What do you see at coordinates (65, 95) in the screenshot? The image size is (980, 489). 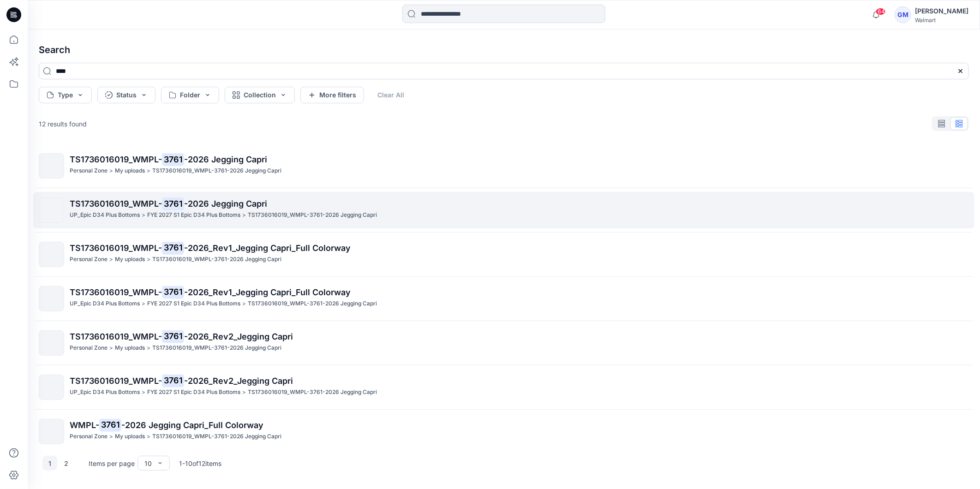 I see `button: Type` at bounding box center [65, 95].